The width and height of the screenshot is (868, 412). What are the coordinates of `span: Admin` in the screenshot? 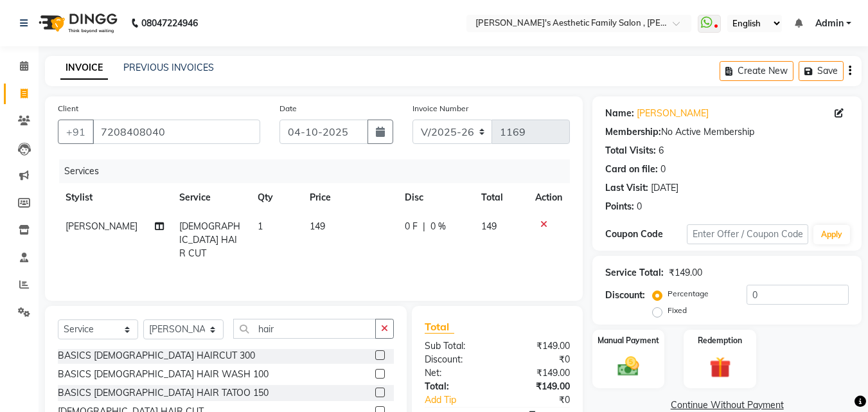 It's located at (829, 23).